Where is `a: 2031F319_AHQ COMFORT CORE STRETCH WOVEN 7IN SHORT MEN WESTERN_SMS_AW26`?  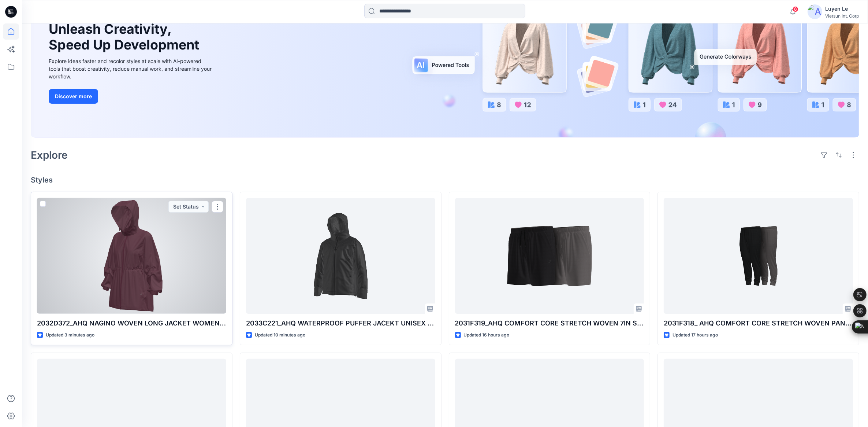
a: 2031F319_AHQ COMFORT CORE STRETCH WOVEN 7IN SHORT MEN WESTERN_SMS_AW26 is located at coordinates (549, 256).